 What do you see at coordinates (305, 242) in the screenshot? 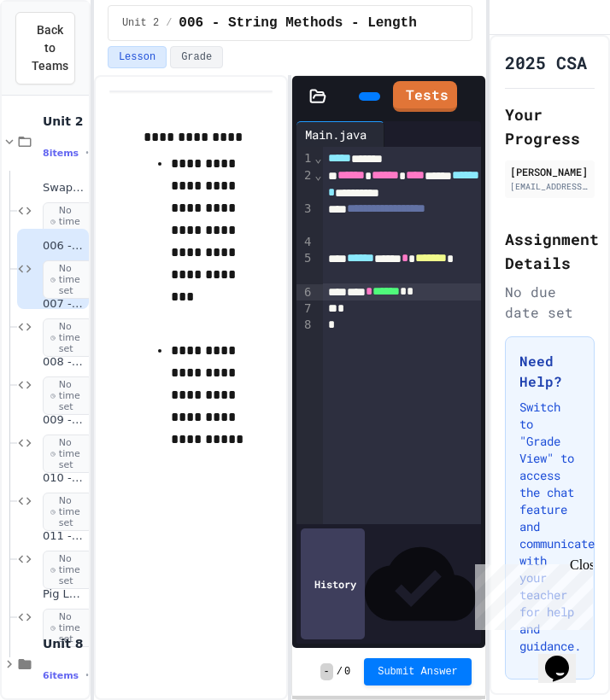
I see `div: 4` at bounding box center [305, 242].